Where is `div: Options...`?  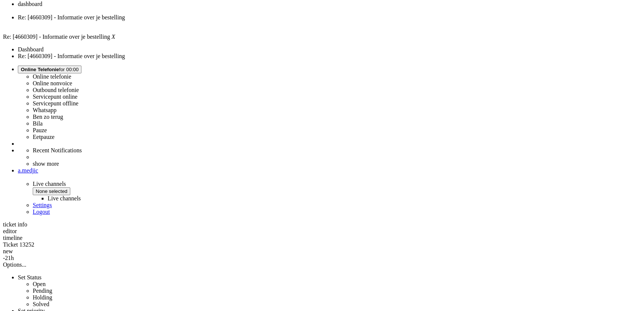
div: Options... is located at coordinates (322, 264).